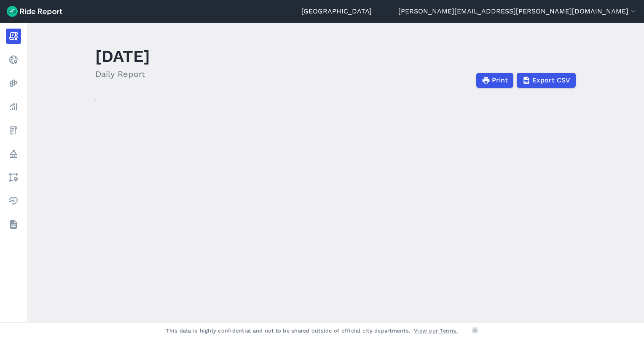 This screenshot has width=644, height=338. What do you see at coordinates (499, 80) in the screenshot?
I see `span: Print` at bounding box center [499, 80].